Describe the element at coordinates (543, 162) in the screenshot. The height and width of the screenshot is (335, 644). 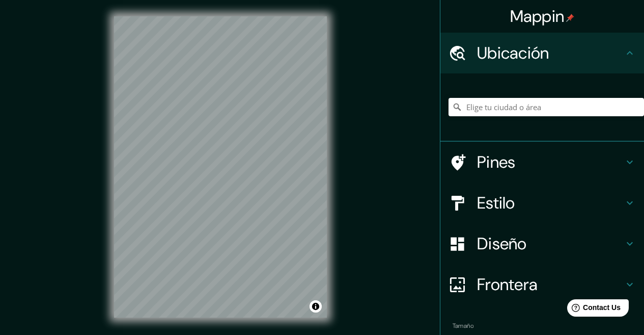
I see `div: Pines` at that location.